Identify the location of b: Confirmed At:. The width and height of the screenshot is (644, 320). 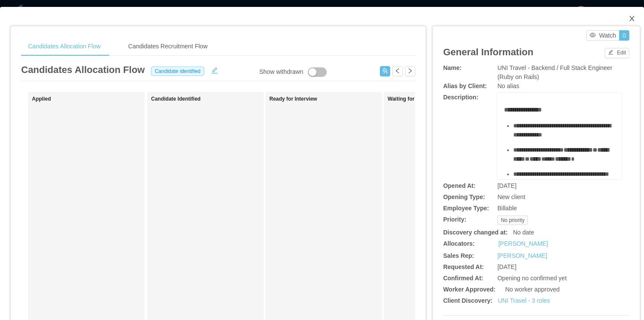
(463, 278).